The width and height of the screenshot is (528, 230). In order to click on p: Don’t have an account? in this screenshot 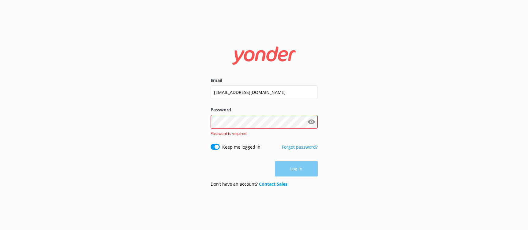, I will do `click(249, 184)`.